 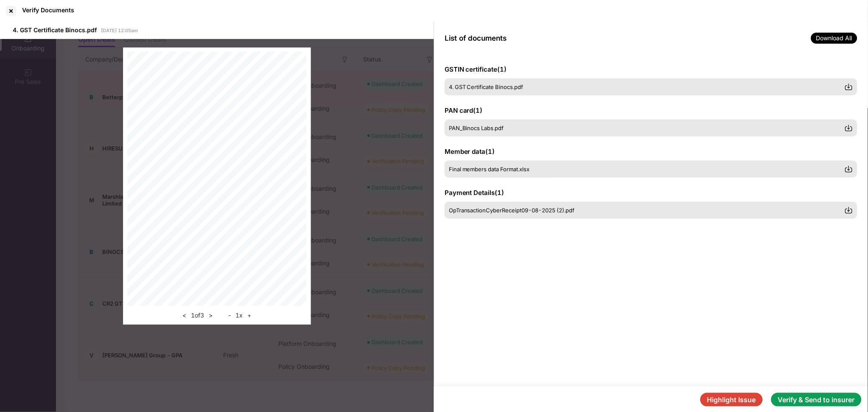 I want to click on span: GSTIN certificate ( 1 ), so click(x=475, y=69).